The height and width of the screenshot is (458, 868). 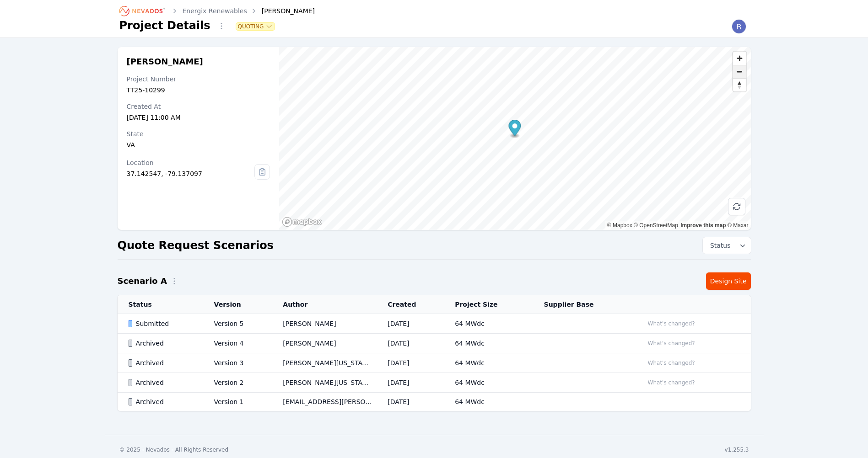 What do you see at coordinates (739, 58) in the screenshot?
I see `button: Zoom in` at bounding box center [739, 58].